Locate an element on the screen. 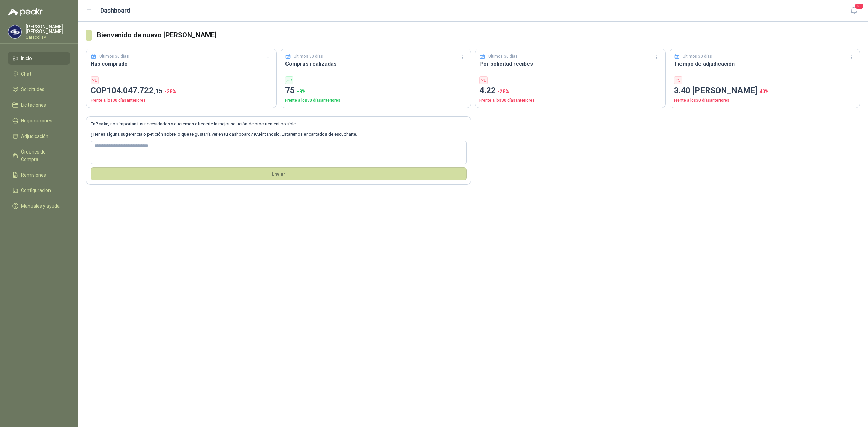  img: Logo peakr is located at coordinates (26, 12).